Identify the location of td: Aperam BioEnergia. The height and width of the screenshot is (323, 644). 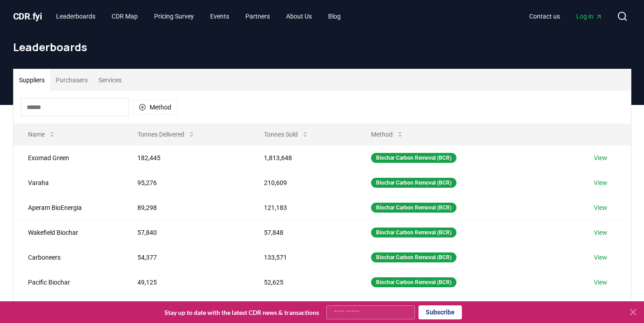
(68, 207).